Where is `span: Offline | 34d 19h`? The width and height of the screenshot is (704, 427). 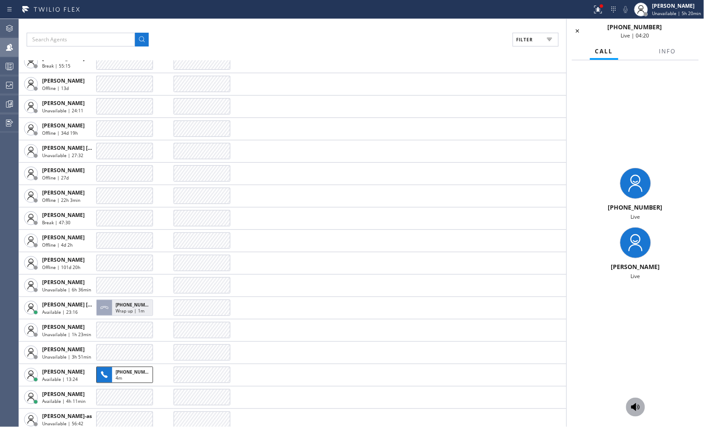
span: Offline | 34d 19h is located at coordinates (60, 133).